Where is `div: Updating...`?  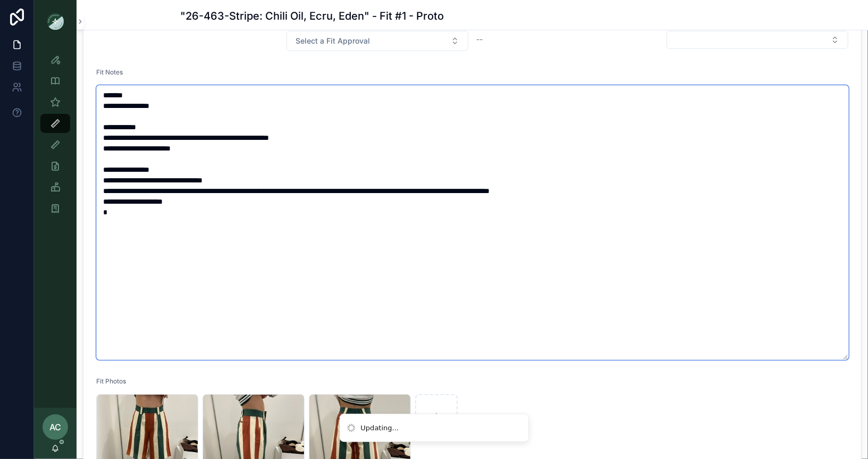 div: Updating... is located at coordinates (380, 428).